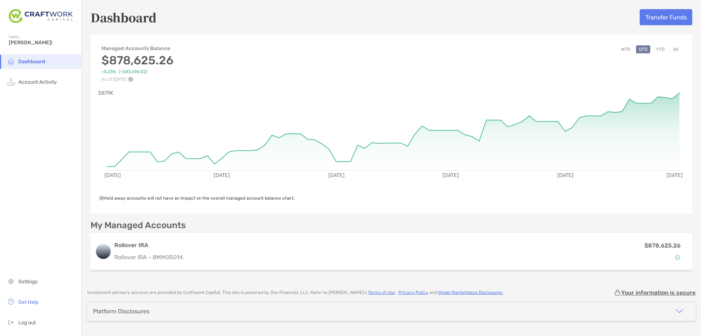 The height and width of the screenshot is (336, 701). Describe the element at coordinates (676, 49) in the screenshot. I see `button: All` at that location.